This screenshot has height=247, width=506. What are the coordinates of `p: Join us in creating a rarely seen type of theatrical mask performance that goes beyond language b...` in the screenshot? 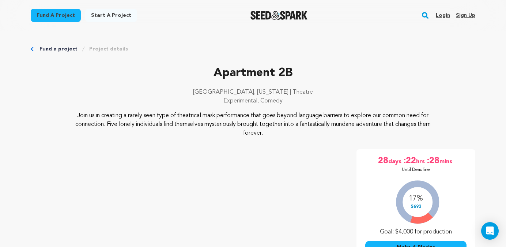 It's located at (253, 124).